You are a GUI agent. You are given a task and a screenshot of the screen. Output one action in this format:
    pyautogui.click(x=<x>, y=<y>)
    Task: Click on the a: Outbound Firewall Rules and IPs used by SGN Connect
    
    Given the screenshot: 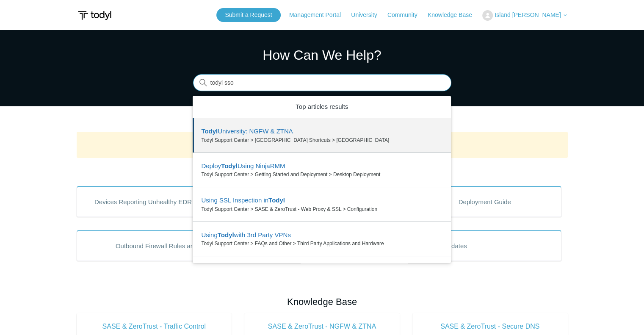 What is the action you would take?
    pyautogui.click(x=194, y=245)
    